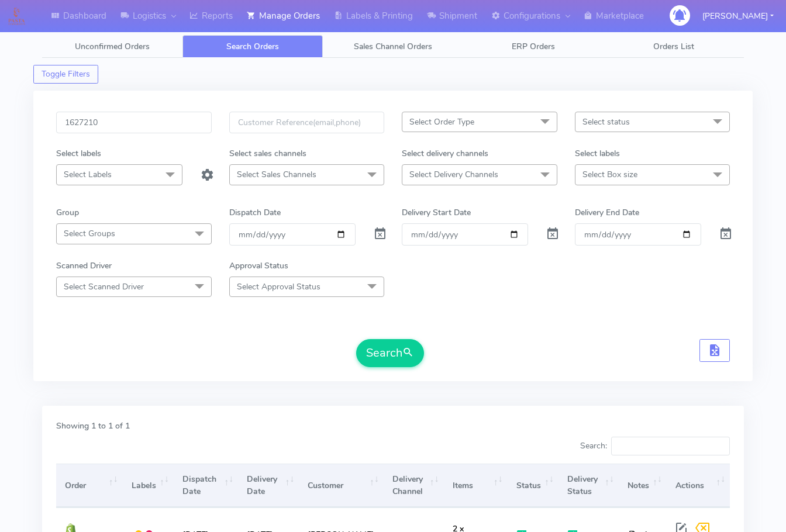 The height and width of the screenshot is (532, 786). I want to click on input: Order Id, so click(134, 123).